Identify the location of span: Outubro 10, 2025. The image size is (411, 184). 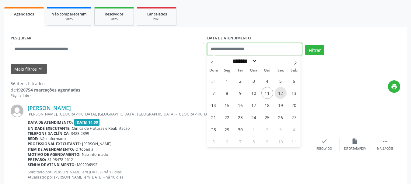
(280, 142).